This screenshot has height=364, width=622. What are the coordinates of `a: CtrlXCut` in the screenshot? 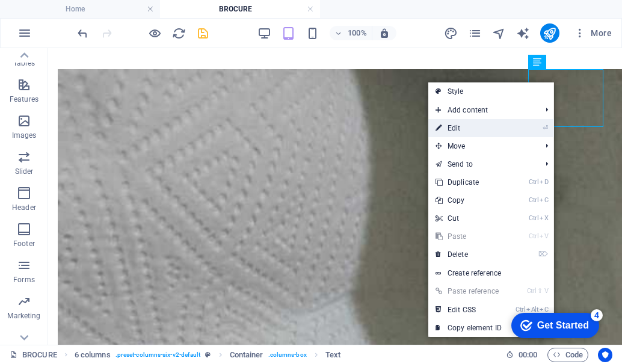 It's located at (469, 219).